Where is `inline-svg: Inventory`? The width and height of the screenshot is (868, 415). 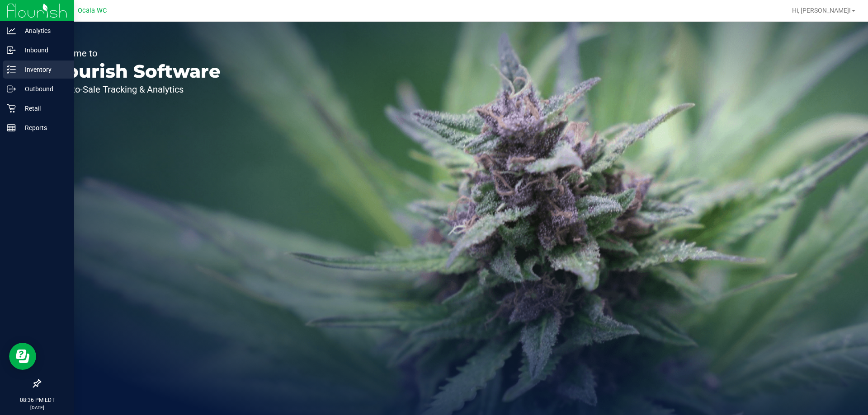
inline-svg: Inventory is located at coordinates (11, 70).